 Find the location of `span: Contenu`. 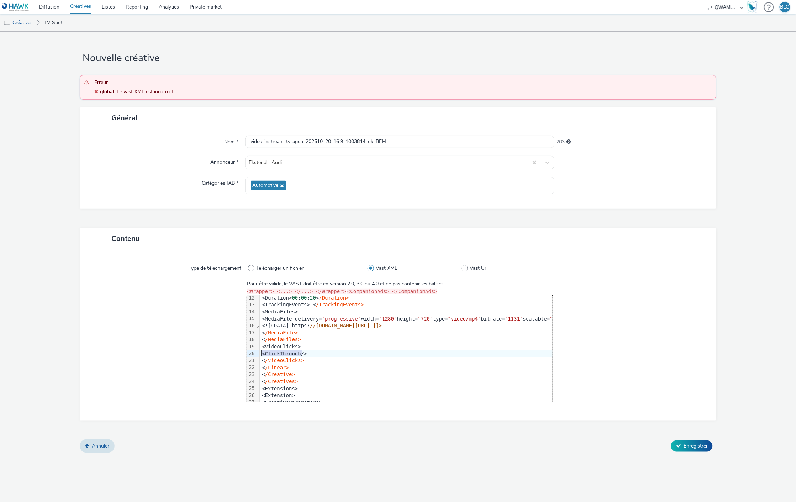

span: Contenu is located at coordinates (126, 238).